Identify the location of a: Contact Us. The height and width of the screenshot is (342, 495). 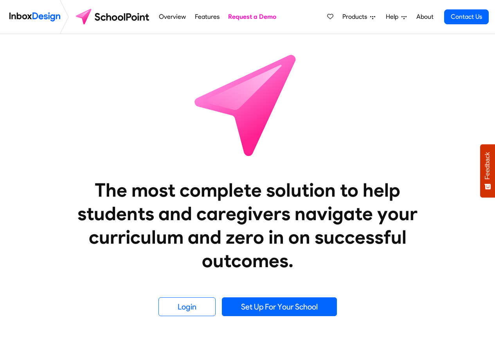
(467, 17).